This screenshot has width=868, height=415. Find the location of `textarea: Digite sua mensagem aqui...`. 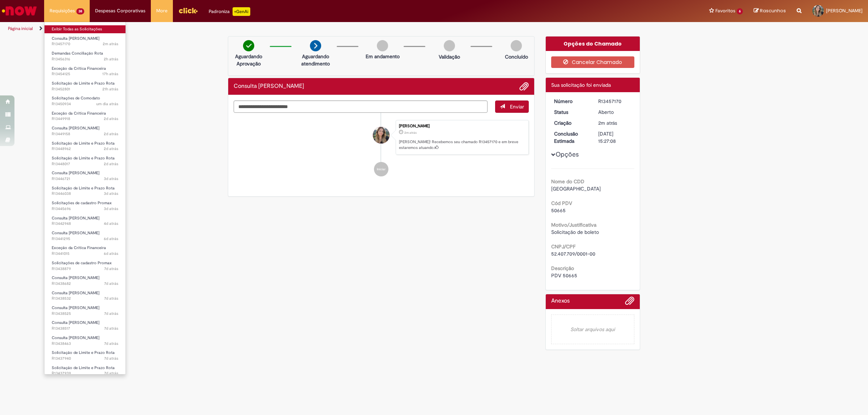

textarea: Digite sua mensagem aqui... is located at coordinates (361, 107).